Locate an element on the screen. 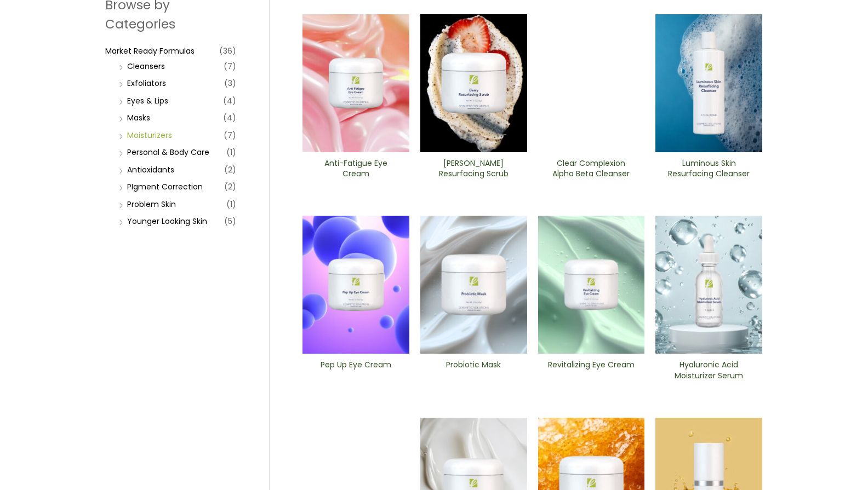 The image size is (868, 490). h2: Revitalizing ​Eye Cream is located at coordinates (591, 371).